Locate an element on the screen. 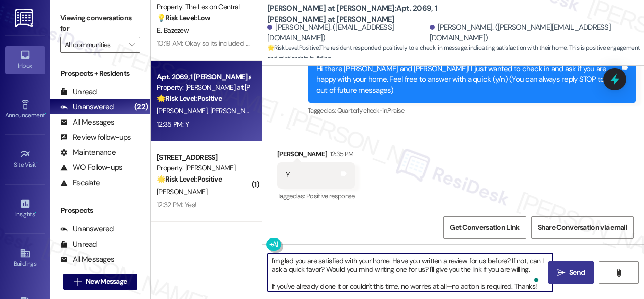  div: Y is located at coordinates (288, 175).